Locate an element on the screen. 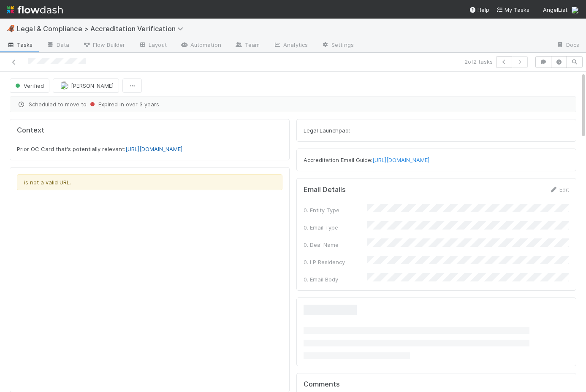  a: Settings is located at coordinates (337, 45).